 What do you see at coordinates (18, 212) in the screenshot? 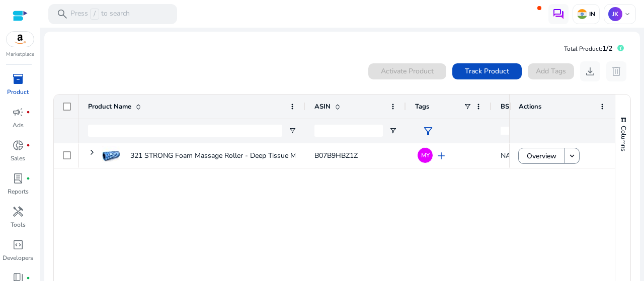
I see `span: handyman` at bounding box center [18, 212].